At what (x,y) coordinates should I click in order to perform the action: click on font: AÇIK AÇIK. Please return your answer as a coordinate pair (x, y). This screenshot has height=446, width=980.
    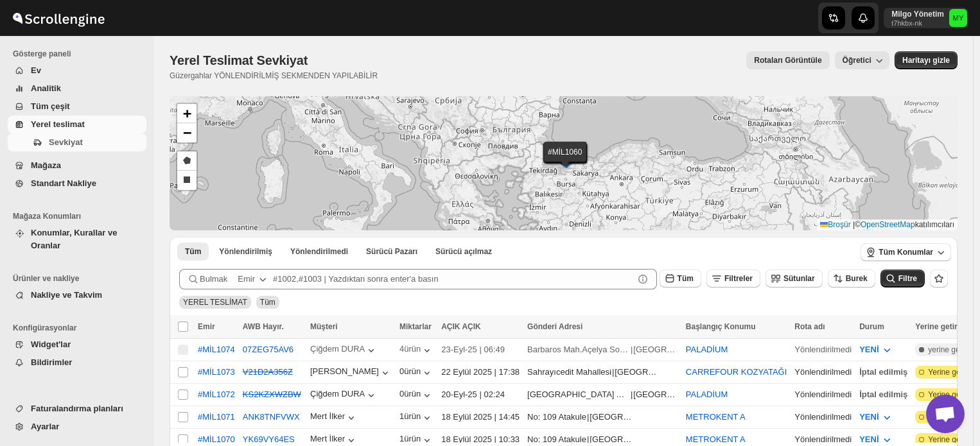
    Looking at the image, I should click on (461, 327).